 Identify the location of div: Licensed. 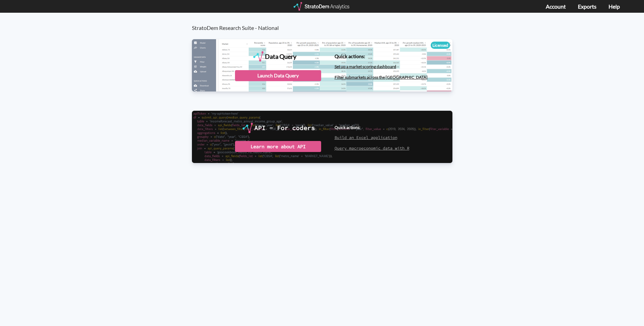
(440, 45).